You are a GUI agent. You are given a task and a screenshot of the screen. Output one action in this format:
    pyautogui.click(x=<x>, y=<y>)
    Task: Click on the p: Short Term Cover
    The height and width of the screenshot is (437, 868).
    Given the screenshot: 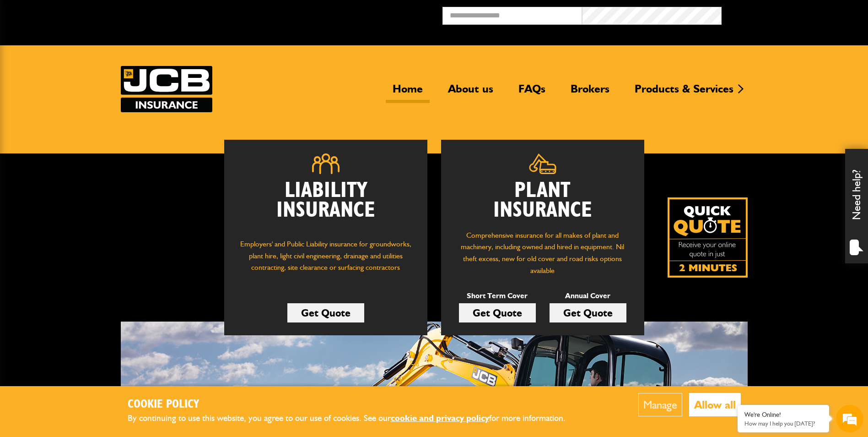 What is the action you would take?
    pyautogui.click(x=498, y=295)
    